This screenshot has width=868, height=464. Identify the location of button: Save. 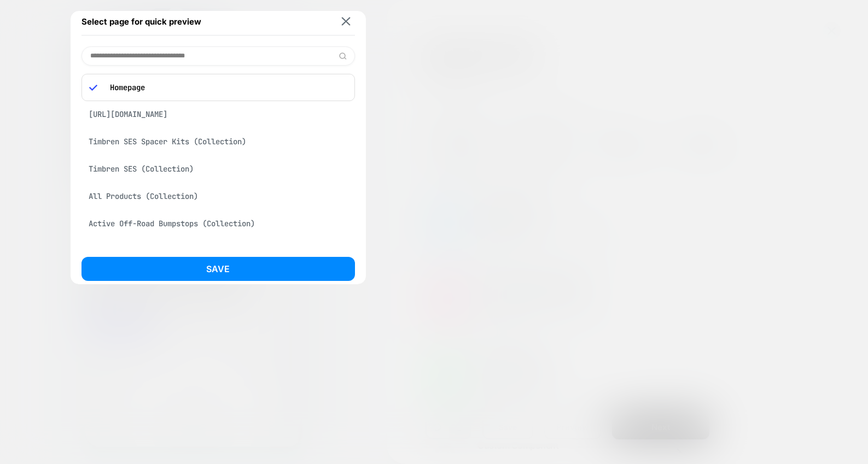
(219, 269).